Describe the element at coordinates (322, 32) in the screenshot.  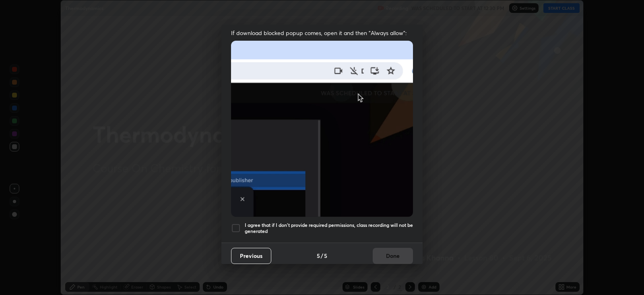
I see `span: If download blocked popup comes, open it and then "Always allow":` at that location.